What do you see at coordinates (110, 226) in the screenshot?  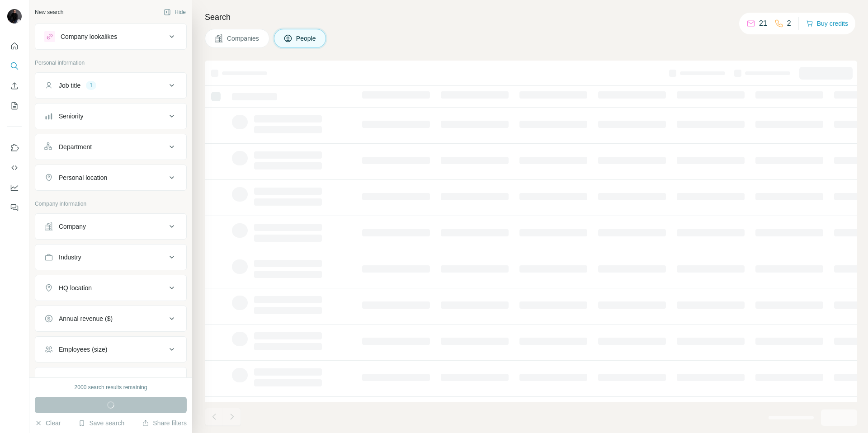 I see `button: Company` at bounding box center [110, 226].